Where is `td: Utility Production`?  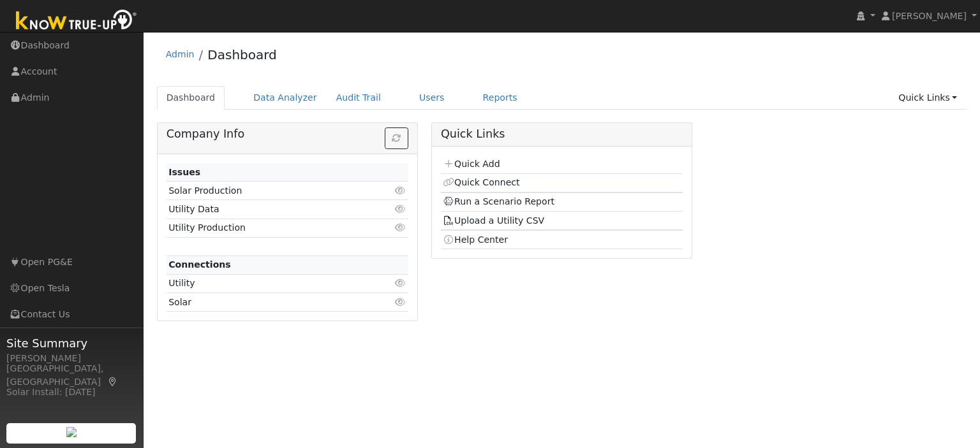 td: Utility Production is located at coordinates (268, 228).